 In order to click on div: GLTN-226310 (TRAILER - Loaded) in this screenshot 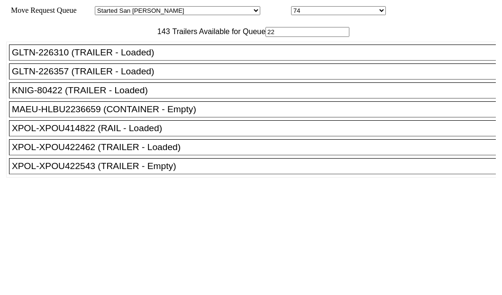, I will do `click(257, 53)`.